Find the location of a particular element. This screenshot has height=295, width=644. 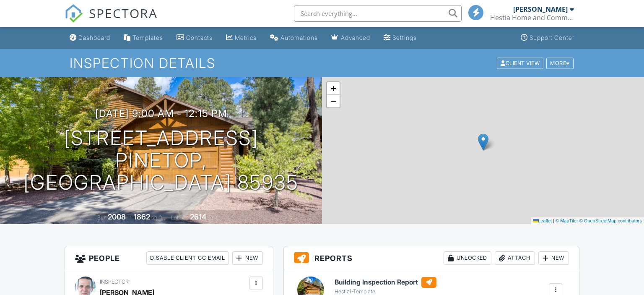

a: Advanced is located at coordinates (351, 38).